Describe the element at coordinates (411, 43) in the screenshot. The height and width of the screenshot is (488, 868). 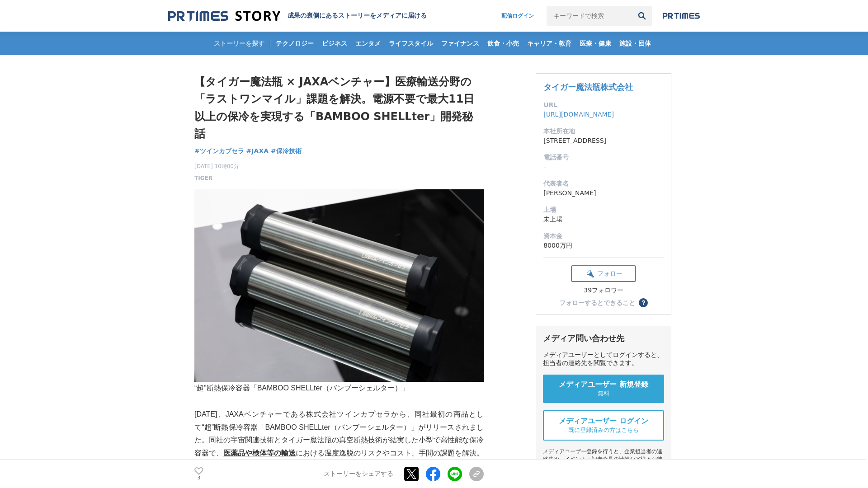
I see `span: ライフスタイル` at that location.